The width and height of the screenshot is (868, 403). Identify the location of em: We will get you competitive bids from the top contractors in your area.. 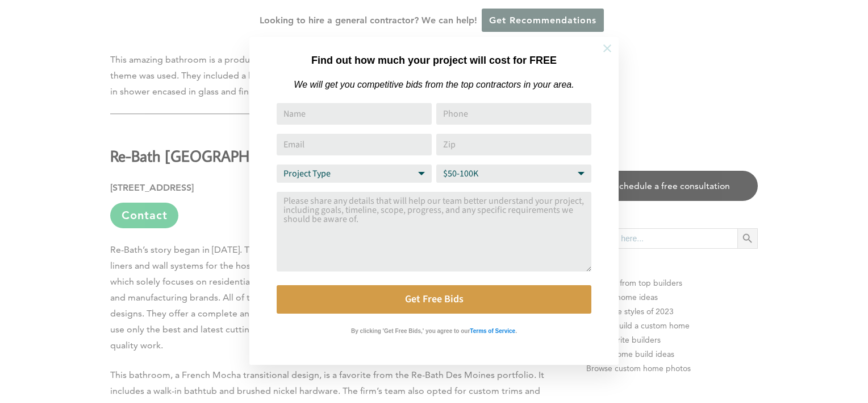
(434, 84).